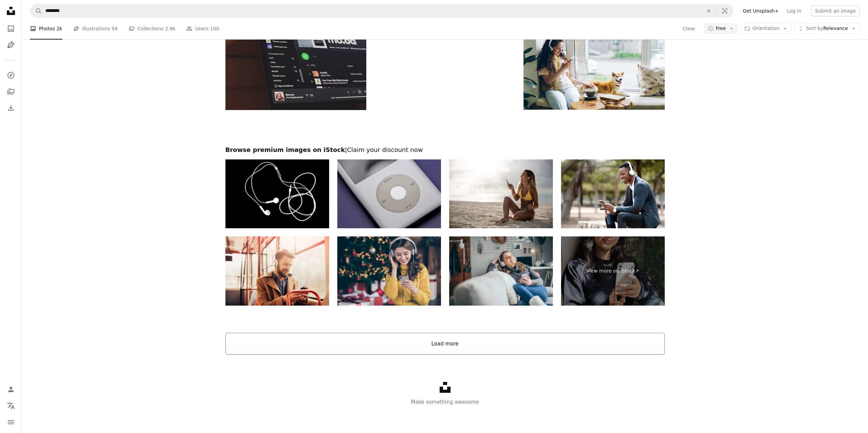  Describe the element at coordinates (826, 28) in the screenshot. I see `button: Sort byRelevance` at that location.